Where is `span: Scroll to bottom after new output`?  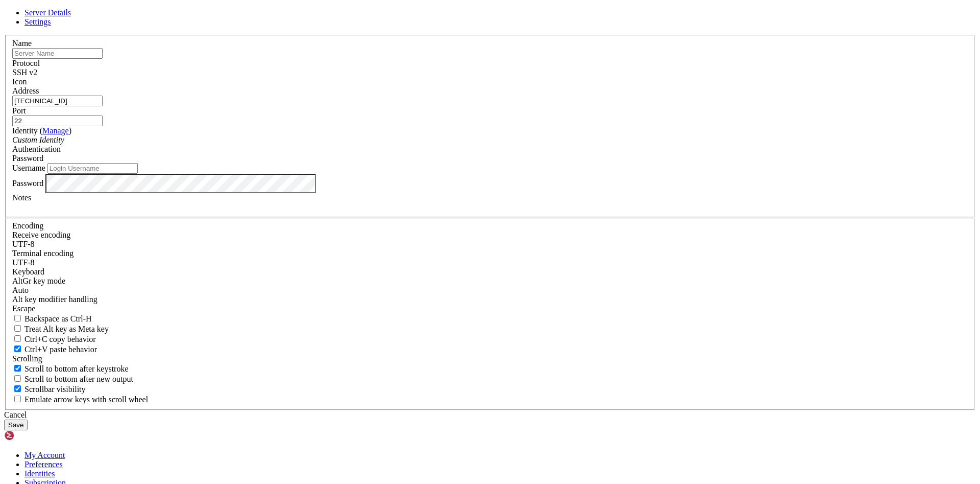
span: Scroll to bottom after new output is located at coordinates (78, 379).